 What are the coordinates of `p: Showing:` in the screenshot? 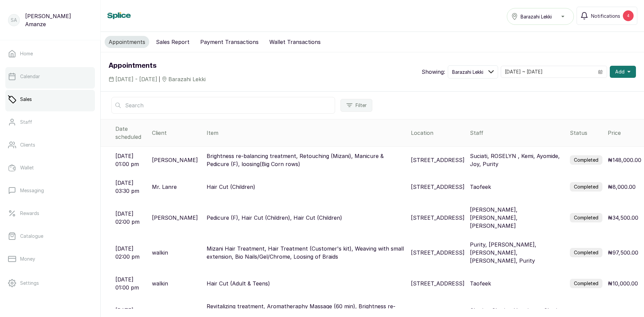 It's located at (433, 72).